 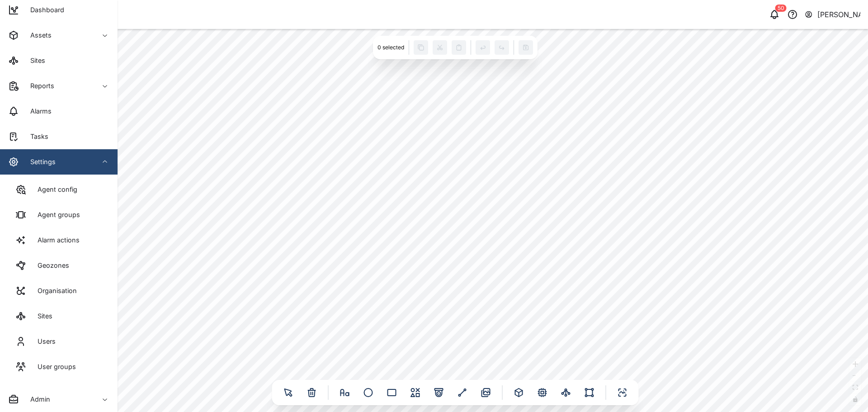 What do you see at coordinates (55, 240) in the screenshot?
I see `div: Alarm actions` at bounding box center [55, 240].